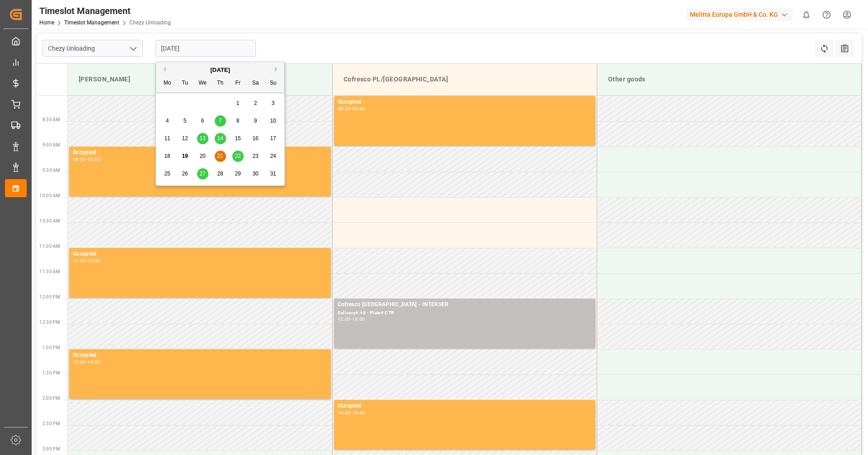  What do you see at coordinates (273, 121) in the screenshot?
I see `div: Choose Sunday, August 10th, 2025` at bounding box center [273, 121].